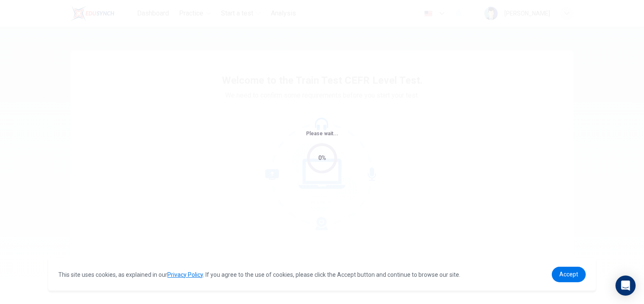 This screenshot has width=644, height=304. Describe the element at coordinates (568, 274) in the screenshot. I see `a: dismiss cookie message` at that location.